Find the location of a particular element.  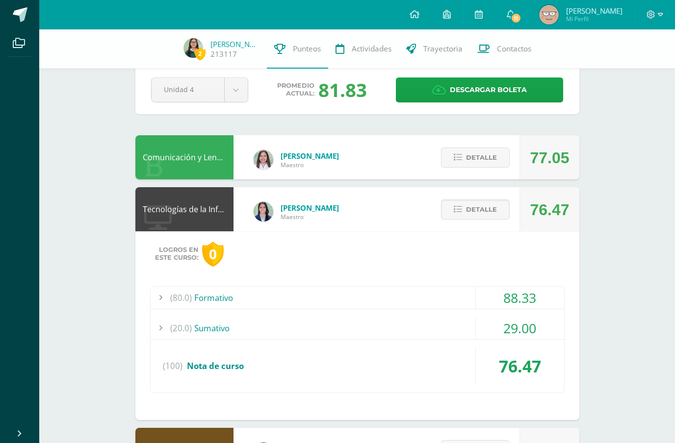

span: (20.0) is located at coordinates (181, 328).